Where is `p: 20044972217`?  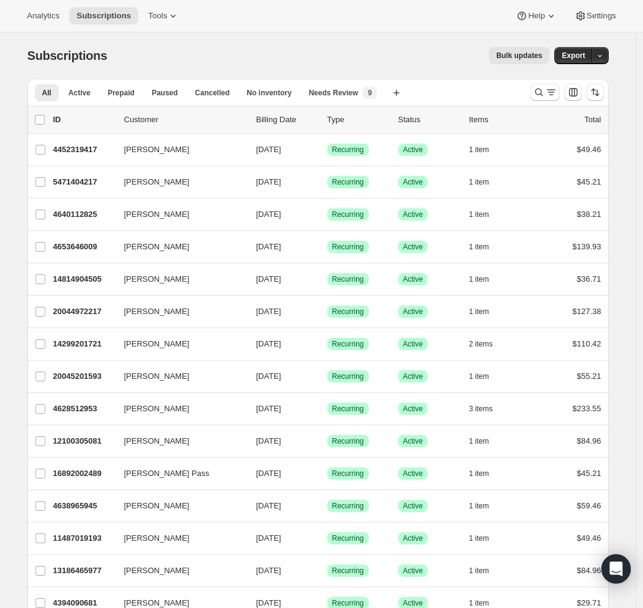 p: 20044972217 is located at coordinates (84, 312).